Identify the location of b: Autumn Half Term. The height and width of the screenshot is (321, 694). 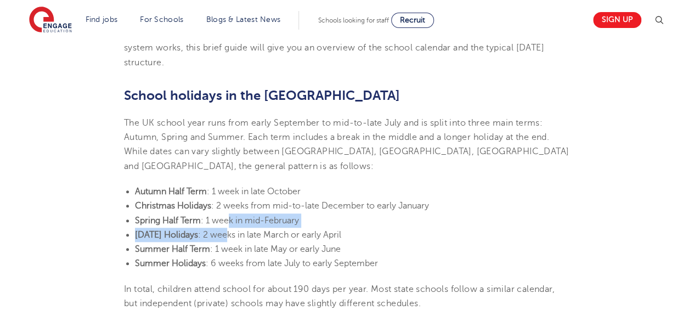
(171, 192).